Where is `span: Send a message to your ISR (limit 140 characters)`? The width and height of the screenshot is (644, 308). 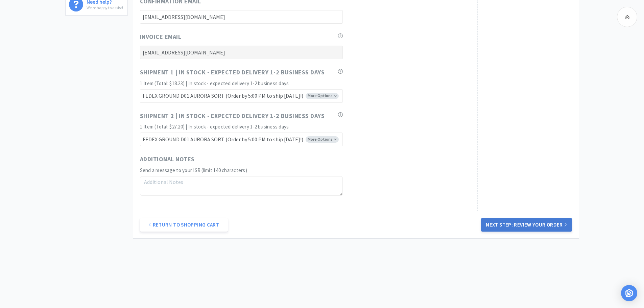 span: Send a message to your ISR (limit 140 characters) is located at coordinates (193, 170).